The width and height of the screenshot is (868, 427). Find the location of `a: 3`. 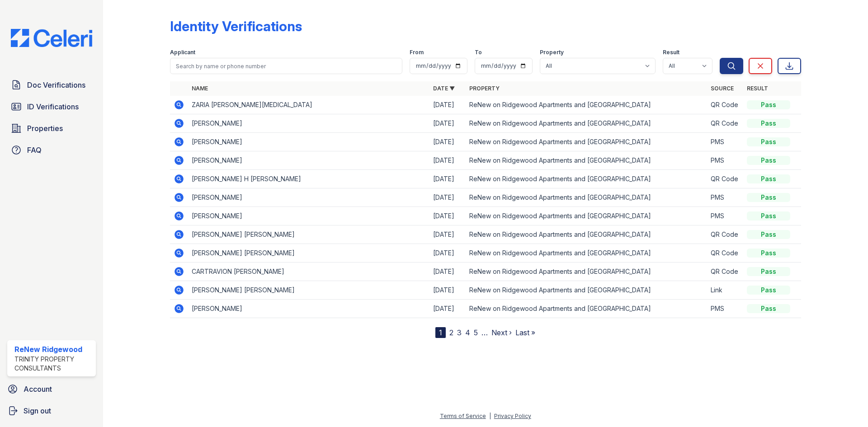

a: 3 is located at coordinates (459, 333).